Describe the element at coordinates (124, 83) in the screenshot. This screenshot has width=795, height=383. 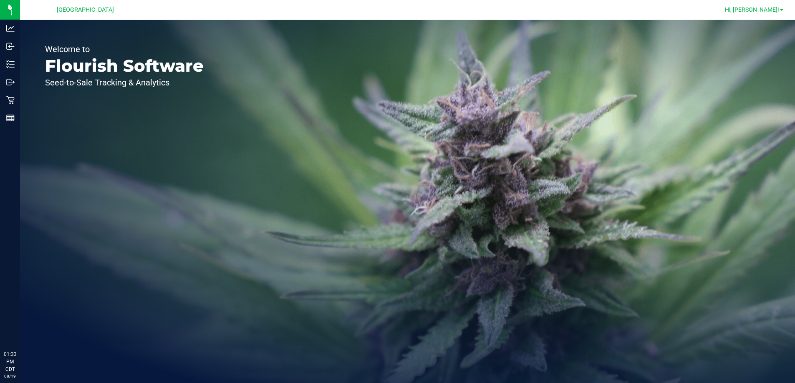
I see `p: Seed-to-Sale Tracking & Analytics` at that location.